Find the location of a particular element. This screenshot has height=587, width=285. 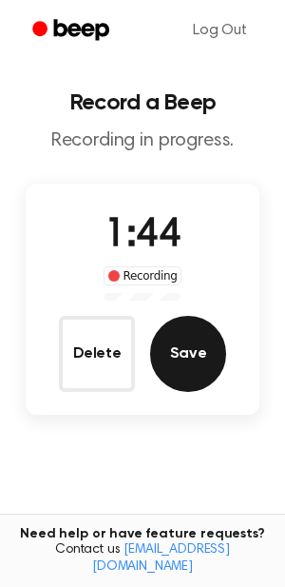

div: Recording is located at coordinates (143, 276).